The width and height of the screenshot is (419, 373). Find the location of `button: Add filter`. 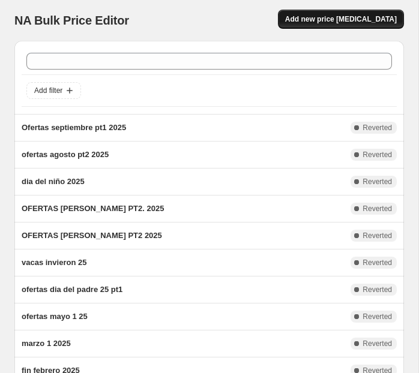

button: Add filter is located at coordinates (53, 91).